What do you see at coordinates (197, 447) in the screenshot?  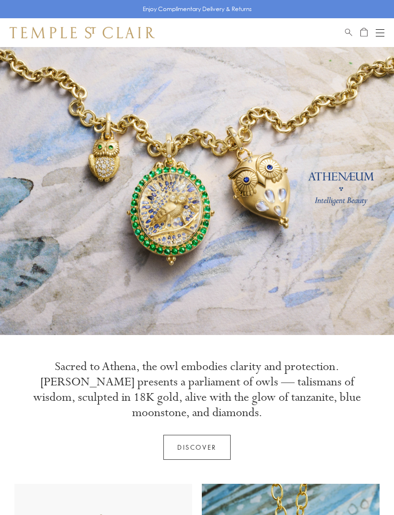 I see `a: Discover` at bounding box center [197, 447].